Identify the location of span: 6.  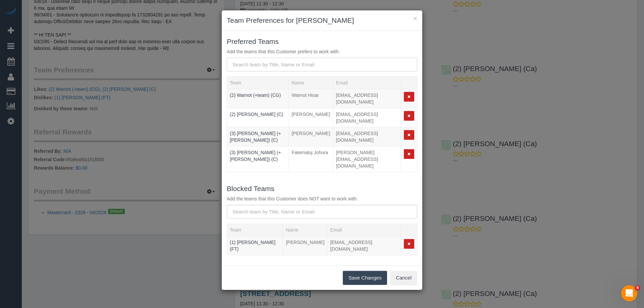
(637, 288).